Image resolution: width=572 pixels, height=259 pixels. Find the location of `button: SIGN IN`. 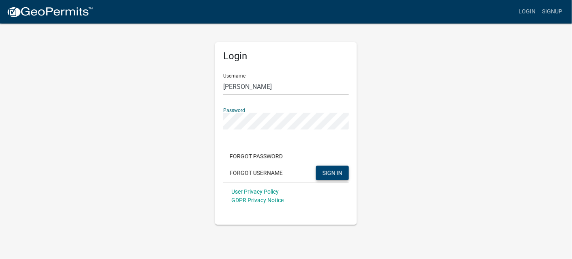

button: SIGN IN is located at coordinates (332, 173).